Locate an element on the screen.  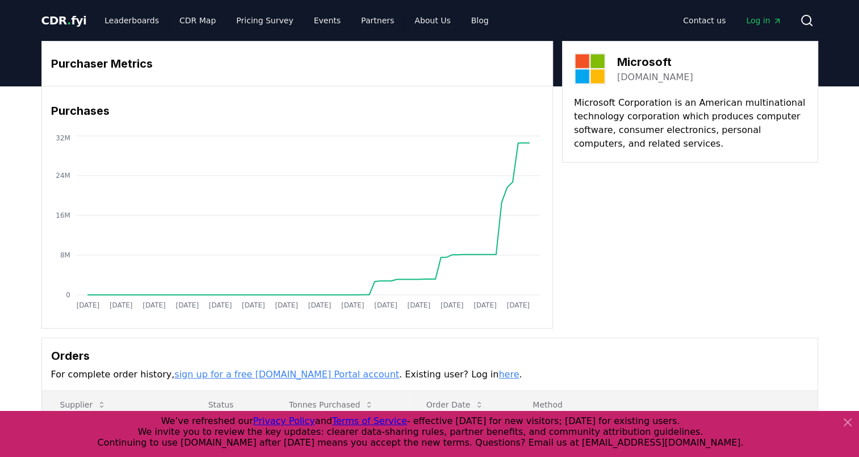
a: About Us is located at coordinates (432, 20).